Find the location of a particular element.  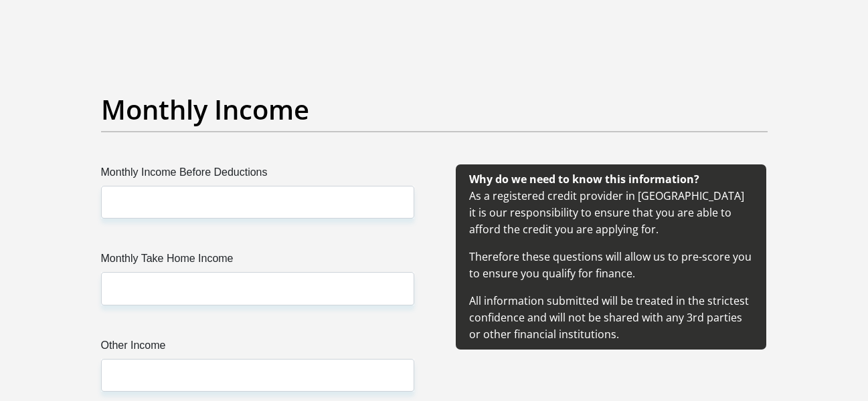

h2: Monthly Income is located at coordinates (434, 109).